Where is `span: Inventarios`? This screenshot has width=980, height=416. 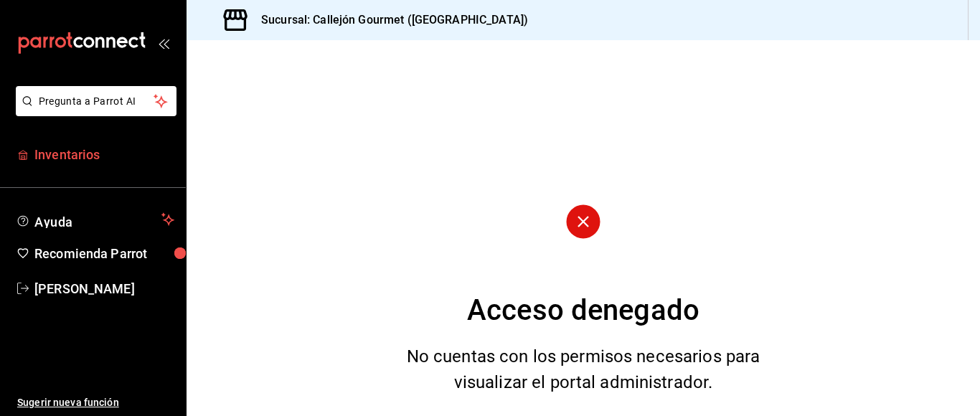
span: Inventarios is located at coordinates (104, 154).